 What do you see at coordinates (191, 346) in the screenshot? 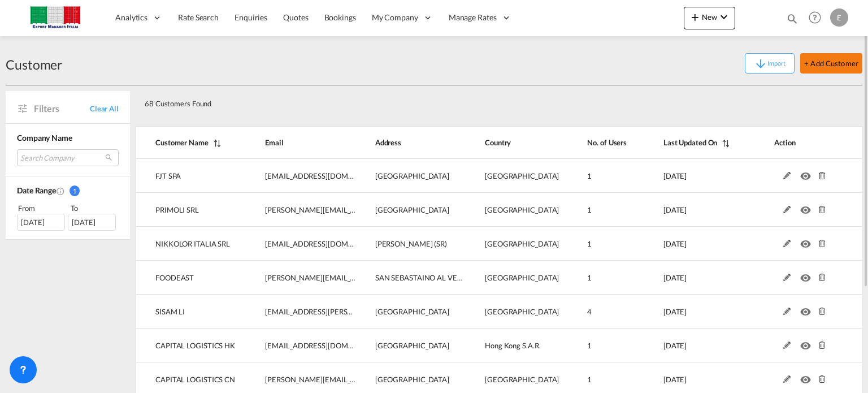
I see `td: CAPITAL LOGISTICS HK` at bounding box center [191, 346].